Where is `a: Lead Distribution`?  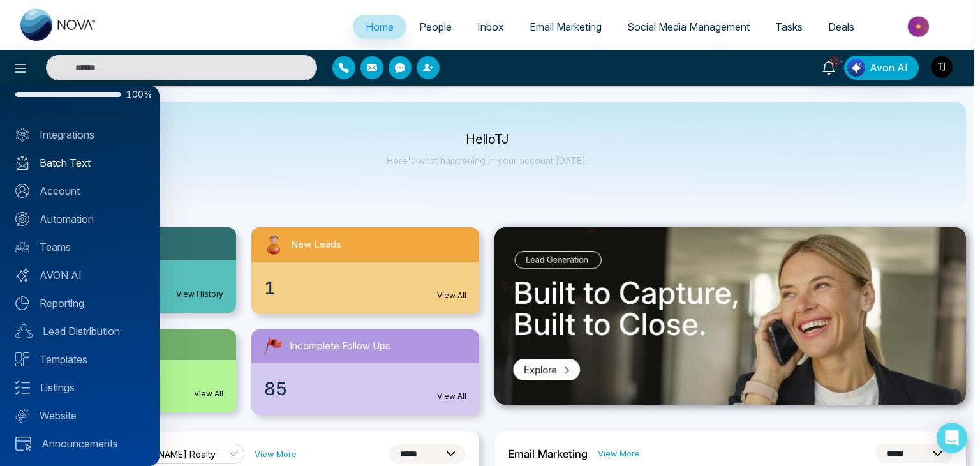
a: Lead Distribution is located at coordinates (80, 331).